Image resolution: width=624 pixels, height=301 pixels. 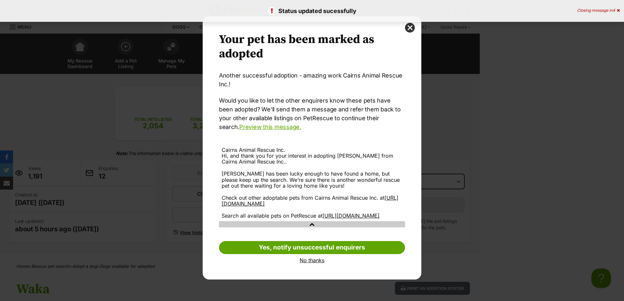 I want to click on h2: Your pet has been marked as adopted, so click(x=312, y=47).